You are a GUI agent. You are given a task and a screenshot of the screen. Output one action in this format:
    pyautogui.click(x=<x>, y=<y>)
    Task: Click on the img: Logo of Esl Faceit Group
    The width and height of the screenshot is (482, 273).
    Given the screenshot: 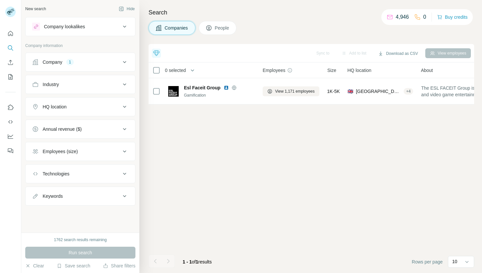 What is the action you would take?
    pyautogui.click(x=174, y=91)
    